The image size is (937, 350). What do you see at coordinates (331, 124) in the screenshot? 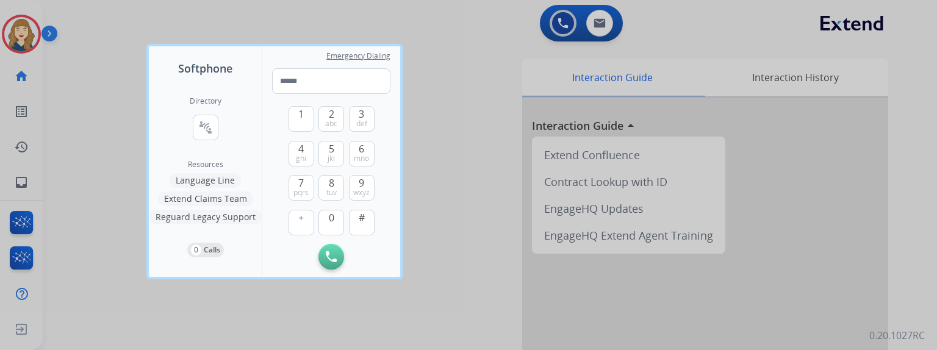
I see `span: abc` at bounding box center [331, 124].